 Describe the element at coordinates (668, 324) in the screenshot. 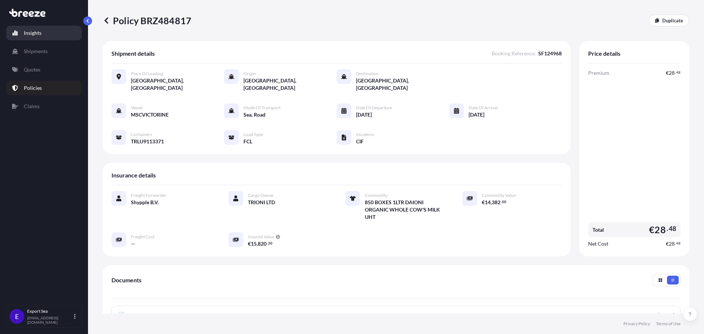

I see `a: Terms of Use` at that location.